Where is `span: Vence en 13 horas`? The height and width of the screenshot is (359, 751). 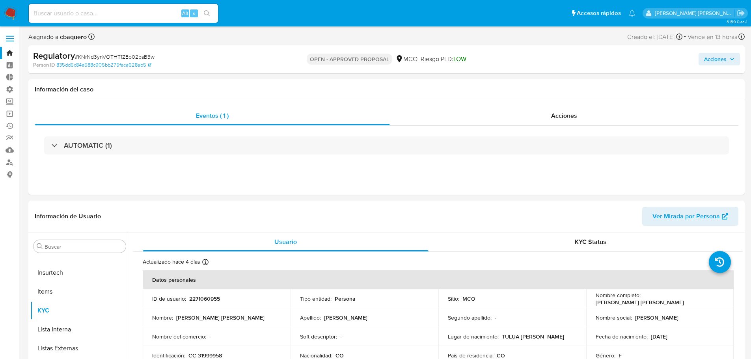
span: Vence en 13 horas is located at coordinates (712, 37).